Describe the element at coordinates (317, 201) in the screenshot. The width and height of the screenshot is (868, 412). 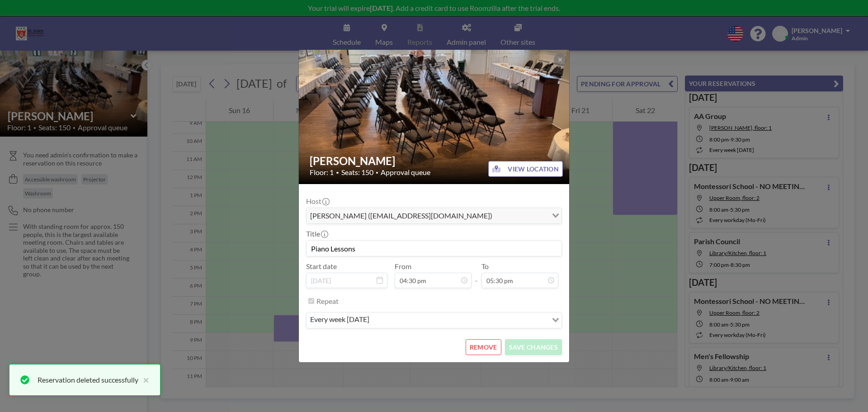
I see `label: Host` at that location.